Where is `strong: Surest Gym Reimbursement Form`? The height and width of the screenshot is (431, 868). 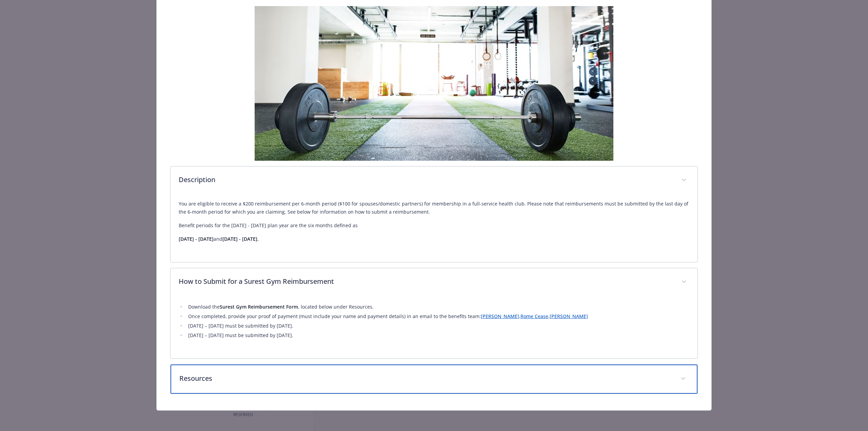
strong: Surest Gym Reimbursement Form is located at coordinates (259, 306).